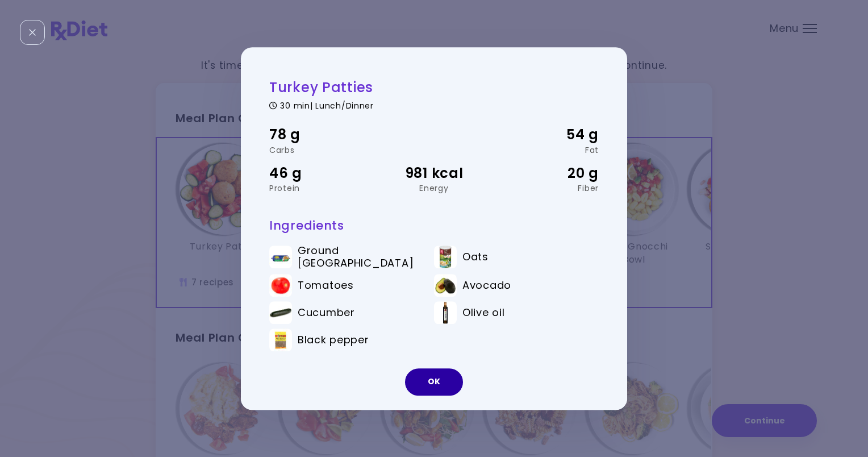 The width and height of the screenshot is (868, 457). I want to click on div: Protein, so click(324, 188).